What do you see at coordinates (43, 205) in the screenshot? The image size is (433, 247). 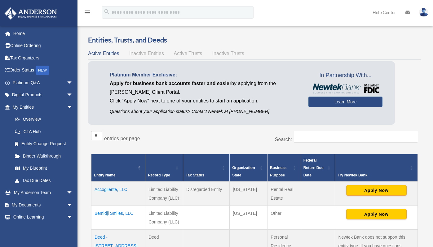 I see `a: My Documentsarrow_drop_down` at bounding box center [43, 205].